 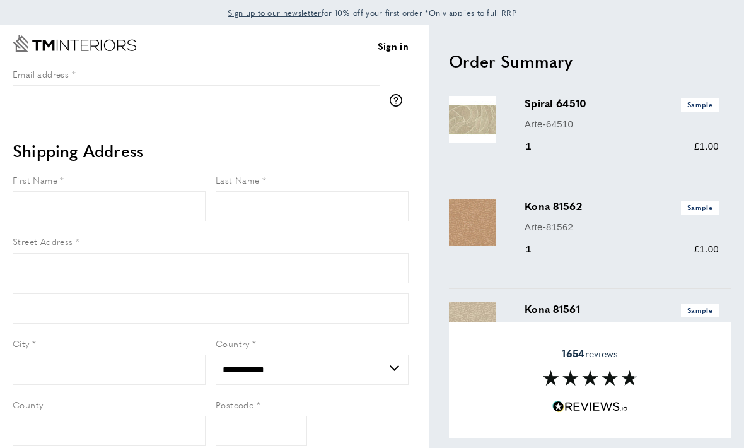 I want to click on a: Go to Home page, so click(x=74, y=44).